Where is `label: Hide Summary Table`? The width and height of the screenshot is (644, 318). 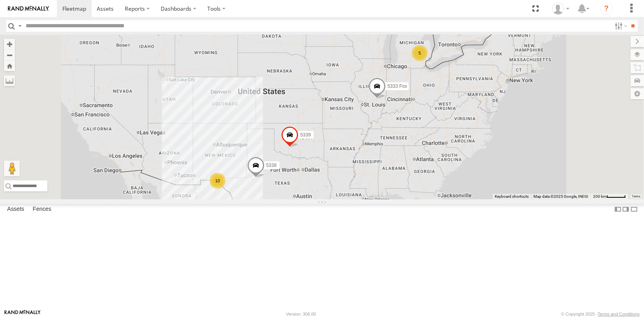 label: Hide Summary Table is located at coordinates (634, 209).